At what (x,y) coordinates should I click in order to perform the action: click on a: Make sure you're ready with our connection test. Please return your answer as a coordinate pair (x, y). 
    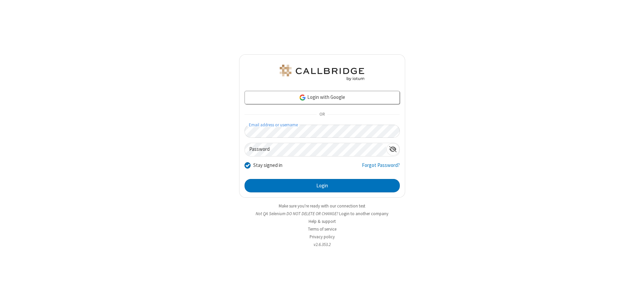
    Looking at the image, I should click on (322, 206).